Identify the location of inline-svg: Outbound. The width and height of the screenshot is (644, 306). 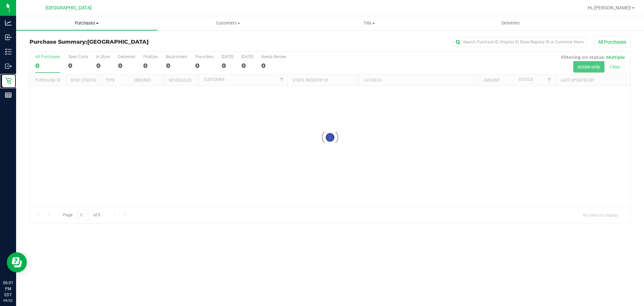
(8, 66).